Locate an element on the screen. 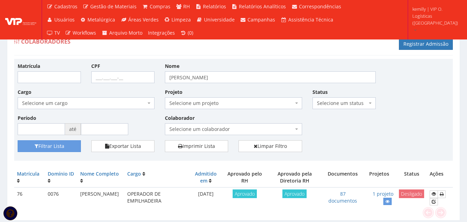 This screenshot has height=222, width=467. span: Cadastros is located at coordinates (66, 6).